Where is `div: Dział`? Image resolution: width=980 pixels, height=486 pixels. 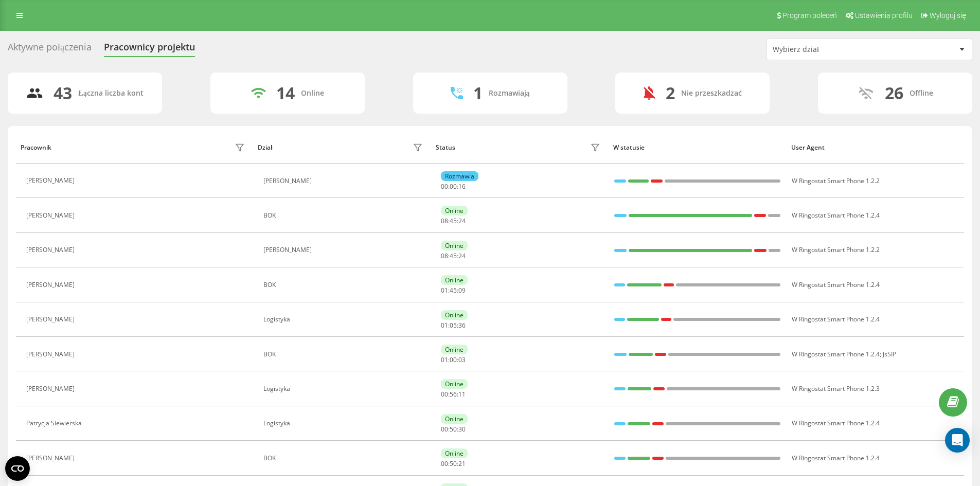
div: Dział is located at coordinates (265, 148).